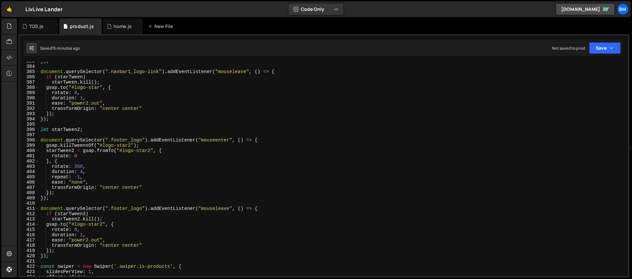 The height and width of the screenshot is (279, 632). Describe the element at coordinates (29, 140) in the screenshot. I see `div: 398` at that location.